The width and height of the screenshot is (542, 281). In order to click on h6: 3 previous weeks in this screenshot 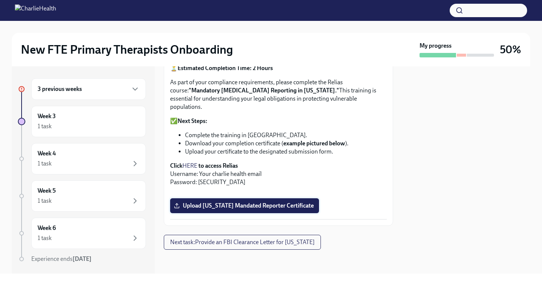, I will do `click(60, 89)`.